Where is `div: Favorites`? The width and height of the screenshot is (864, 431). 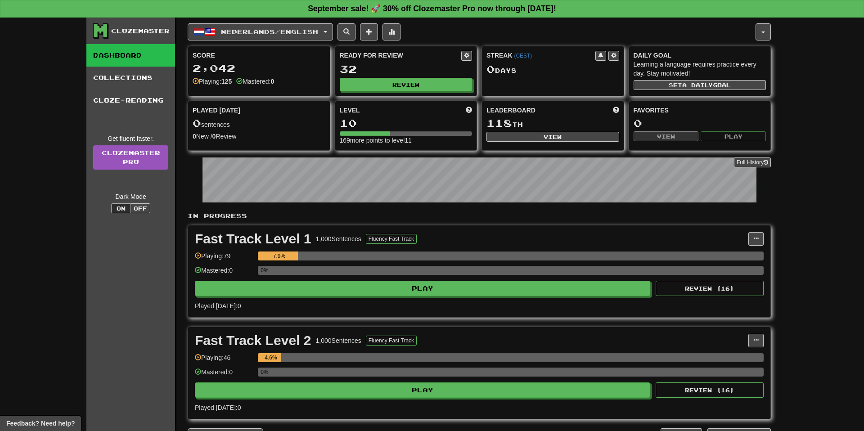 div: Favorites is located at coordinates (700, 110).